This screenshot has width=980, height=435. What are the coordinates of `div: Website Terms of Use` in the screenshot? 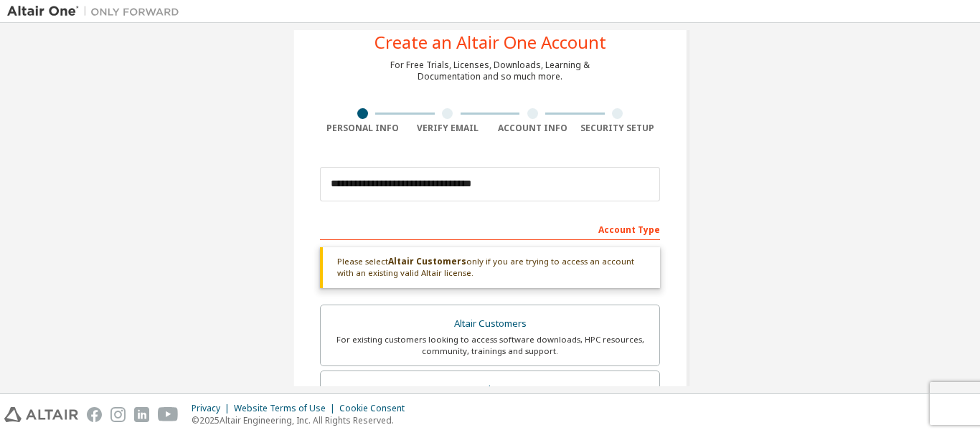 It's located at (287, 409).